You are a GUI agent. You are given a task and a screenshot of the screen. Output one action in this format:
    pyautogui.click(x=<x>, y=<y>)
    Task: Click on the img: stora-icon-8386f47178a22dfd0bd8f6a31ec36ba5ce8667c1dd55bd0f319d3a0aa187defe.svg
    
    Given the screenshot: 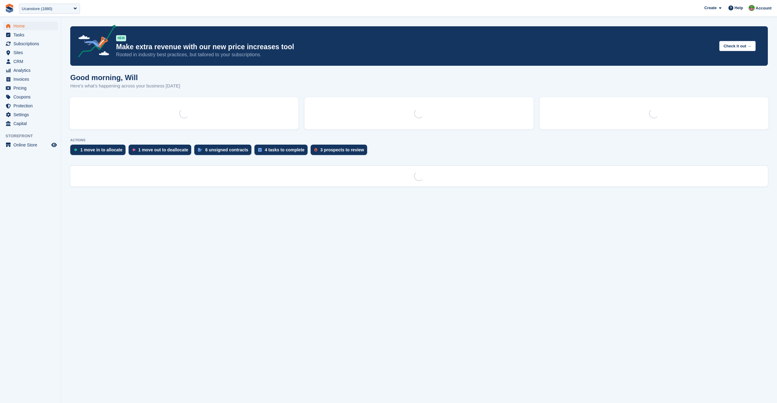 What is the action you would take?
    pyautogui.click(x=9, y=8)
    